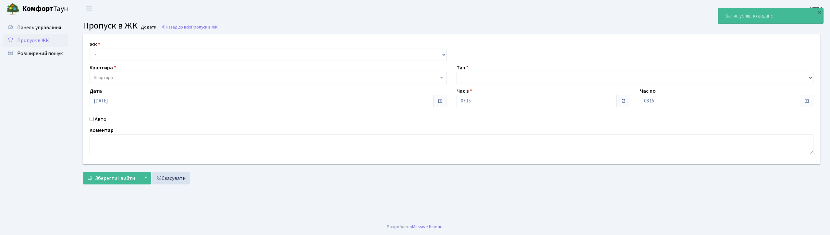  I want to click on label: ЖК, so click(95, 45).